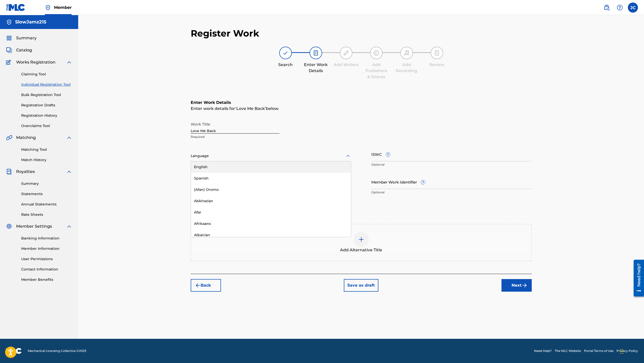 This screenshot has height=363, width=644. What do you see at coordinates (47, 105) in the screenshot?
I see `a: Registration Drafts` at bounding box center [47, 105].